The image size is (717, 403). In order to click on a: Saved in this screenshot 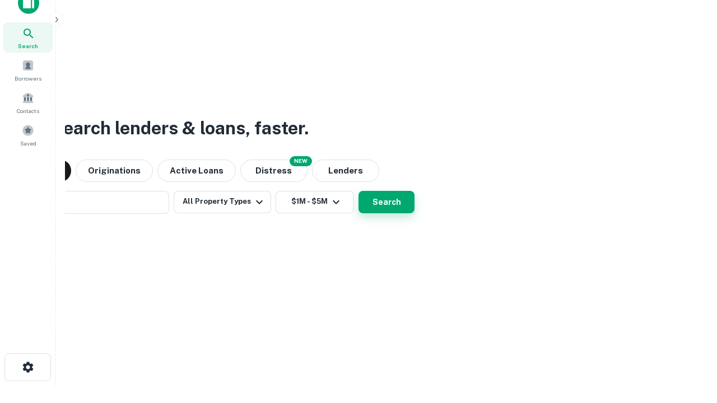, I will do `click(28, 135)`.